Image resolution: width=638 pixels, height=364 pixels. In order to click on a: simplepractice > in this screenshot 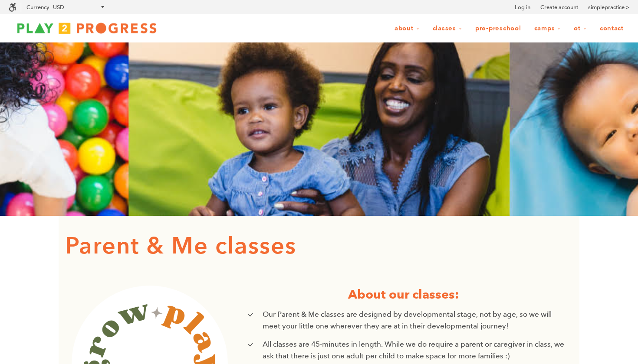, I will do `click(609, 7)`.